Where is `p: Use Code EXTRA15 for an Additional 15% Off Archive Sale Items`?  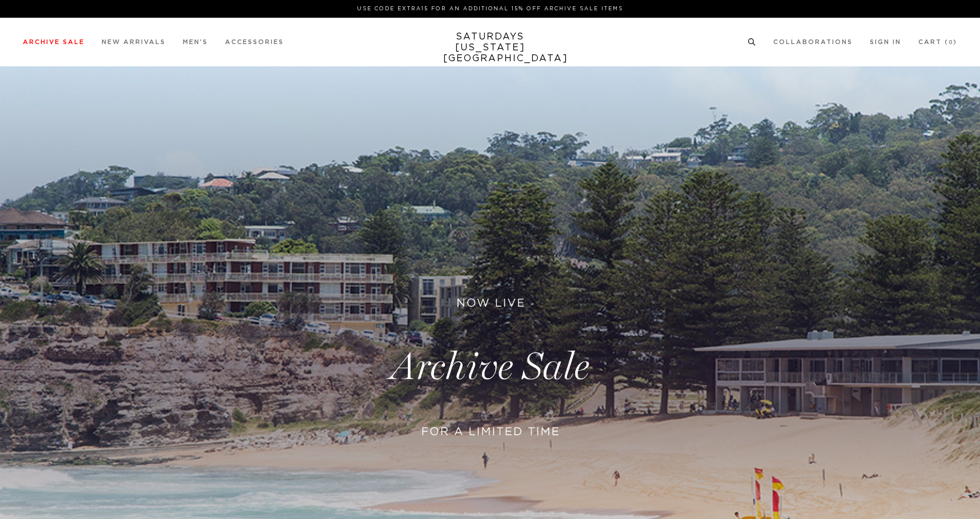
p: Use Code EXTRA15 for an Additional 15% Off Archive Sale Items is located at coordinates (490, 9).